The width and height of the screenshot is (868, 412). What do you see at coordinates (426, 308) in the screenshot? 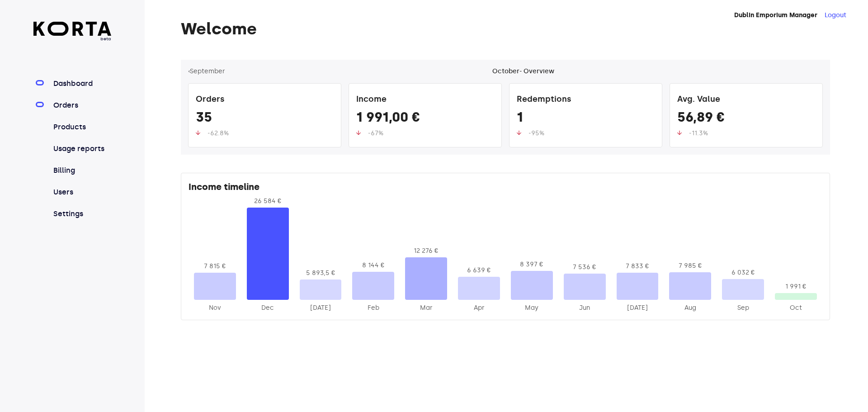
I see `div: 2025-Mar` at bounding box center [426, 308].